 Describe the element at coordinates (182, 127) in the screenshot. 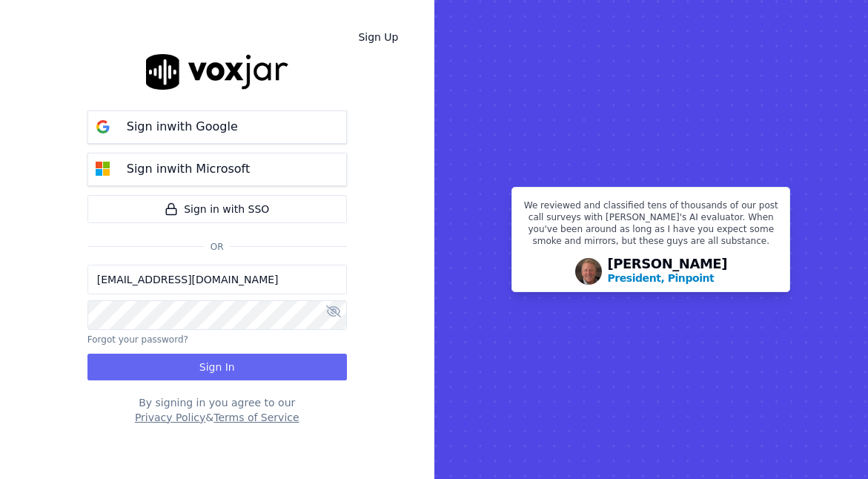

I see `p: Sign in with Google` at that location.